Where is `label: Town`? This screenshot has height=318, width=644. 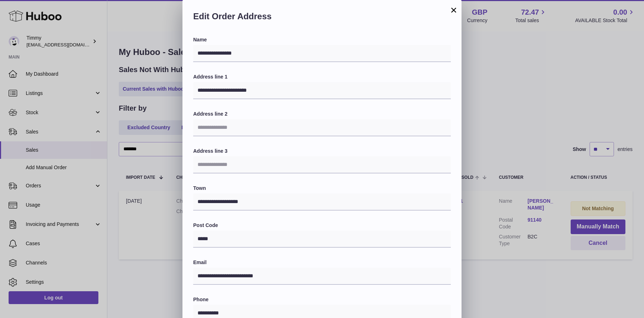 label: Town is located at coordinates (322, 188).